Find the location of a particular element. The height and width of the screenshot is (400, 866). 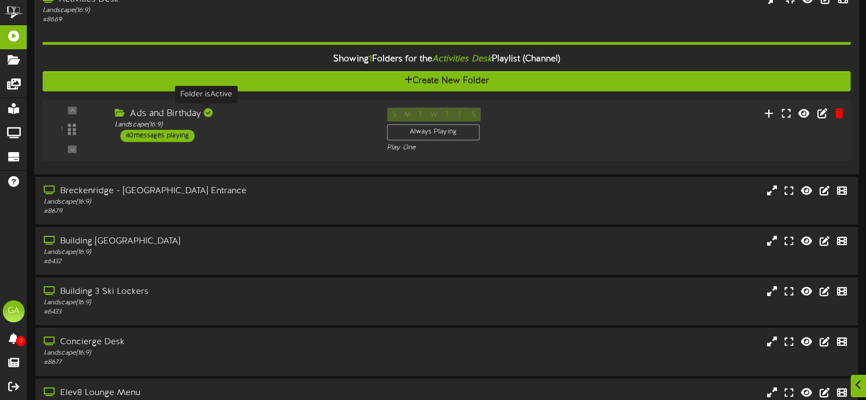

div: 40 messages playing is located at coordinates (157, 136).